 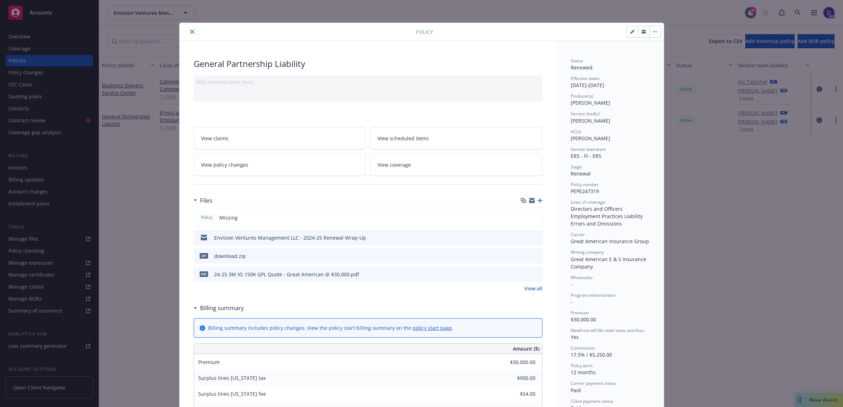 What do you see at coordinates (192, 32) in the screenshot?
I see `button: close` at bounding box center [192, 32].